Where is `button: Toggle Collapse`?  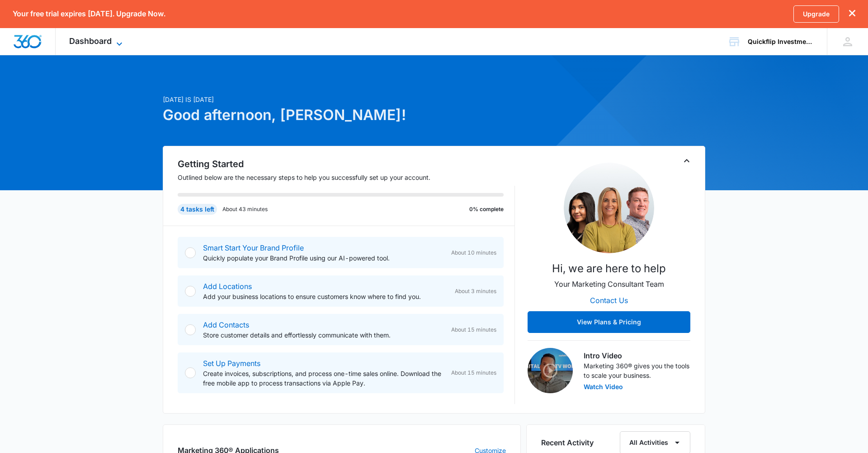 button: Toggle Collapse is located at coordinates (687, 161).